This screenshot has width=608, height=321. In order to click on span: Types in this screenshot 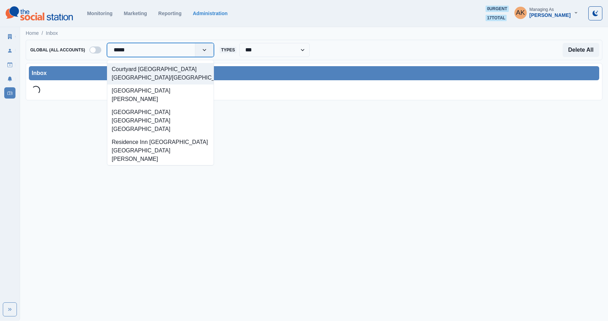, I will do `click(228, 50)`.